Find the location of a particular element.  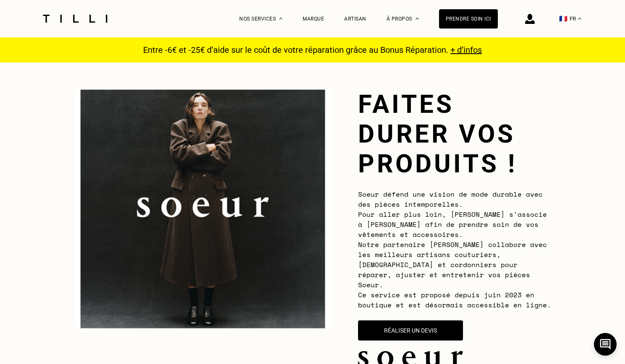

div: Marque is located at coordinates (313, 19).